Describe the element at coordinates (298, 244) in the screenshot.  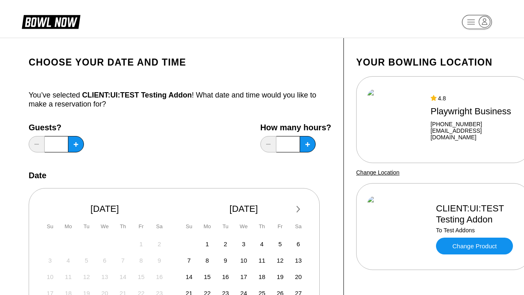
I see `div: Choose Saturday, September 6th, 2025` at that location.